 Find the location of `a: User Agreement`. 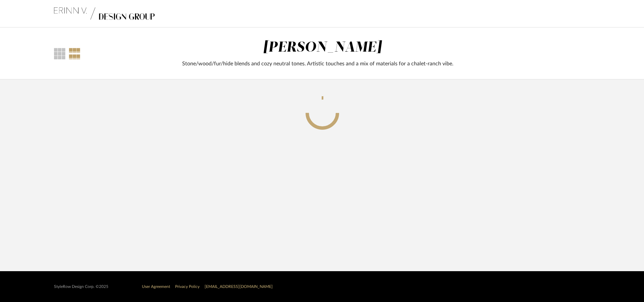

a: User Agreement is located at coordinates (157, 287).